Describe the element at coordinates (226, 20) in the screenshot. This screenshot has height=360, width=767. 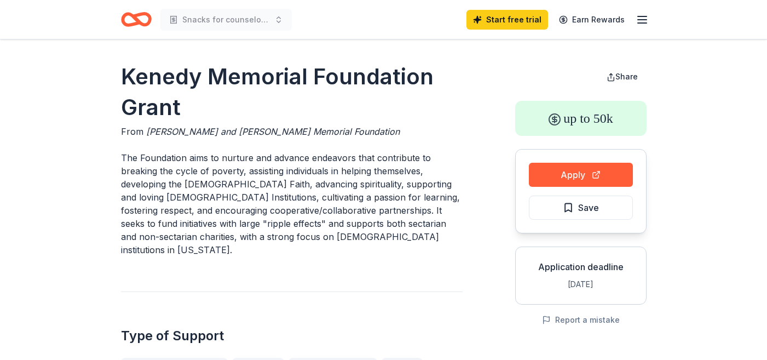
I see `button: Snacks for counselors and clients` at that location.